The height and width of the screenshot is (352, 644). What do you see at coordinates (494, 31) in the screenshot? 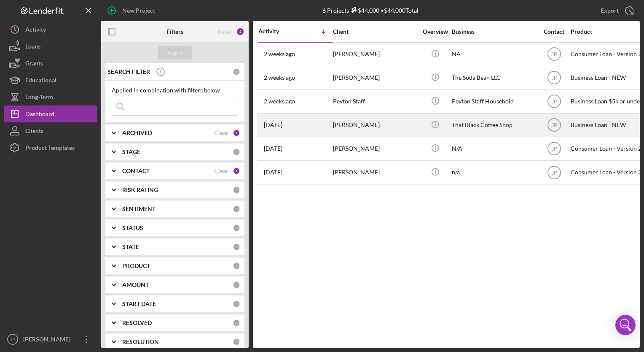
I see `div: Business` at bounding box center [494, 31].